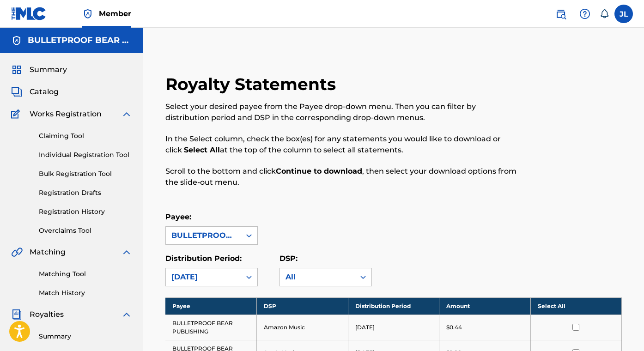 The height and width of the screenshot is (351, 644). I want to click on a: Match History, so click(86, 293).